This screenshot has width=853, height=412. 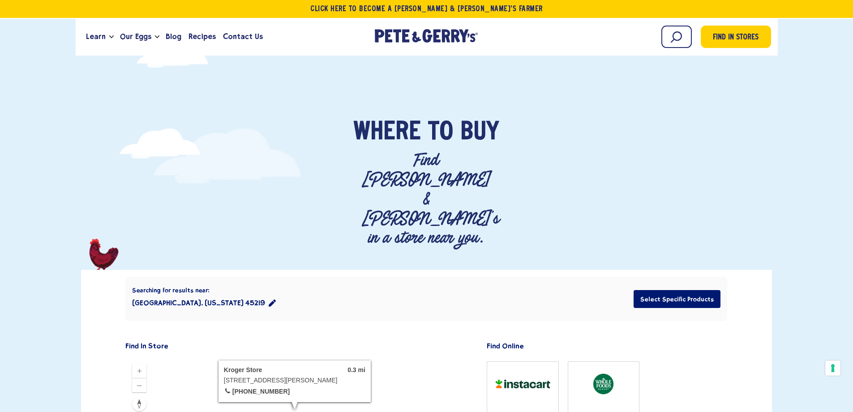 What do you see at coordinates (833, 368) in the screenshot?
I see `button: Your consent preferences for tracking technologies` at bounding box center [833, 368].